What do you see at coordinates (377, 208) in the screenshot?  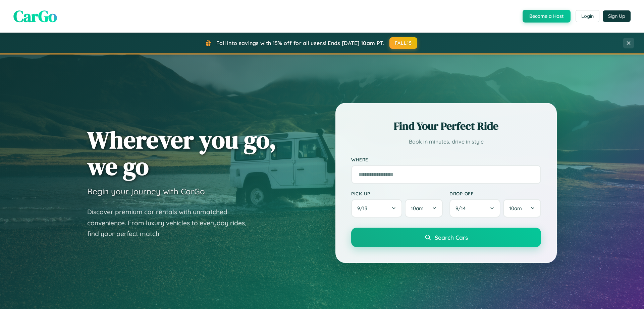 I see `button: 9/13` at bounding box center [377, 208].